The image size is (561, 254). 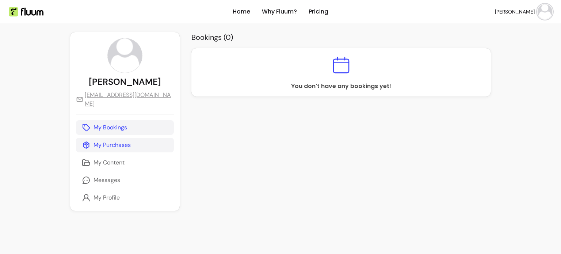 I want to click on h2: Bookings ( 0 ), so click(x=341, y=37).